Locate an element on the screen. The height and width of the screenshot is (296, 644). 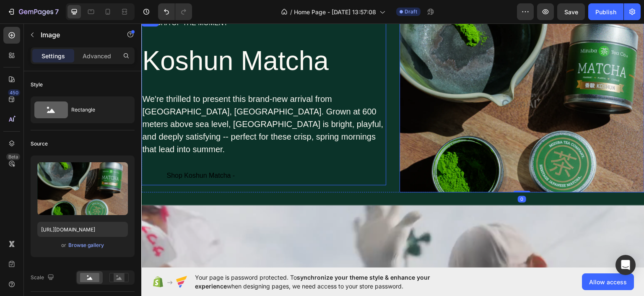
span: Allow access is located at coordinates (609, 282).